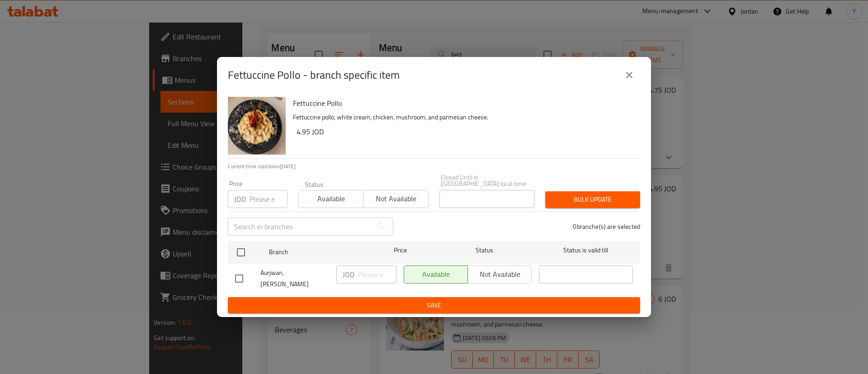 This screenshot has height=374, width=868. What do you see at coordinates (434, 305) in the screenshot?
I see `span: Save` at bounding box center [434, 305].